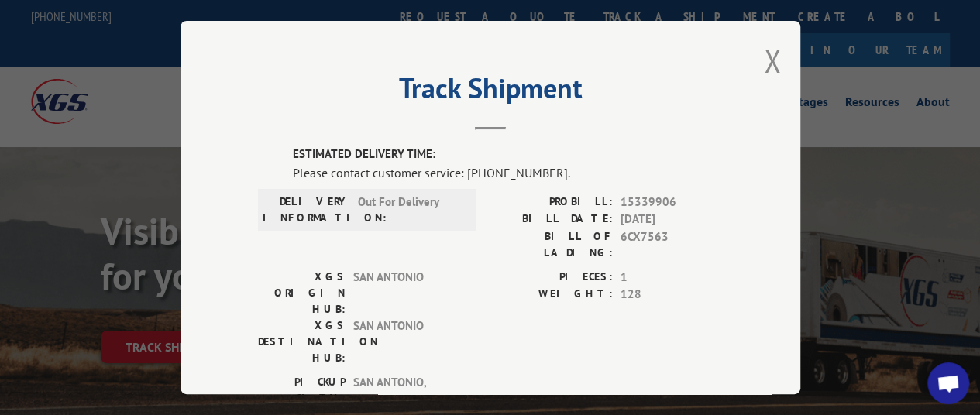  Describe the element at coordinates (490, 92) in the screenshot. I see `h2: Track Shipment` at that location.